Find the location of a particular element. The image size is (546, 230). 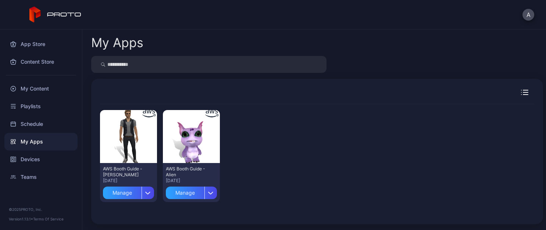

a: Terms Of Service is located at coordinates (48, 219).